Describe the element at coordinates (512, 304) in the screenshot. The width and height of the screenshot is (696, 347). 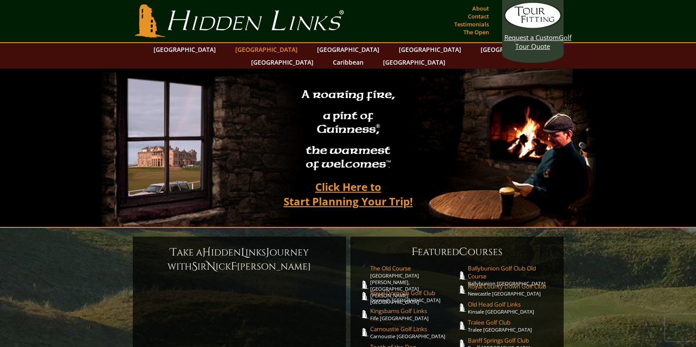
I see `span: Old Head Golf Links` at that location.